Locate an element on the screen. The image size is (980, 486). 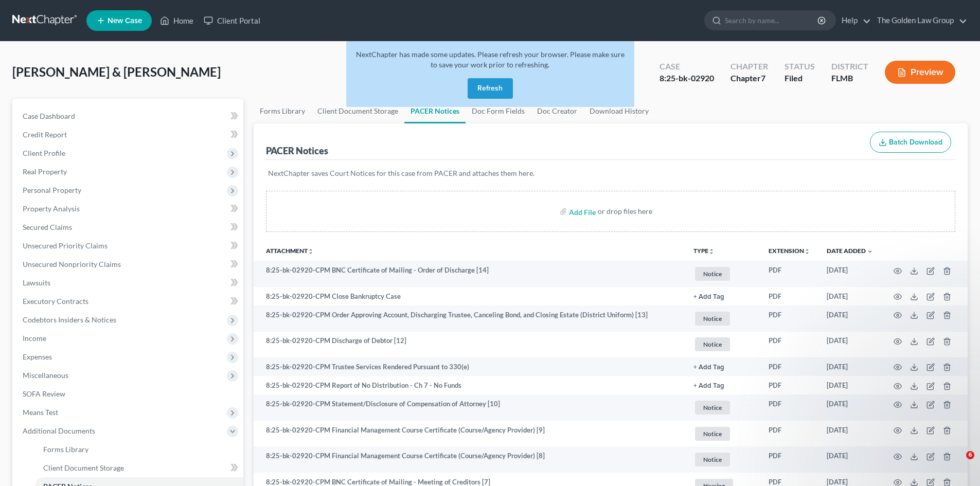
span: Secured Claims is located at coordinates (48, 227).